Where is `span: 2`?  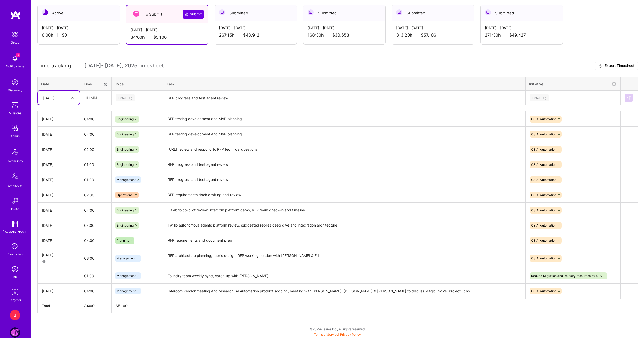 span: 2 is located at coordinates (18, 55).